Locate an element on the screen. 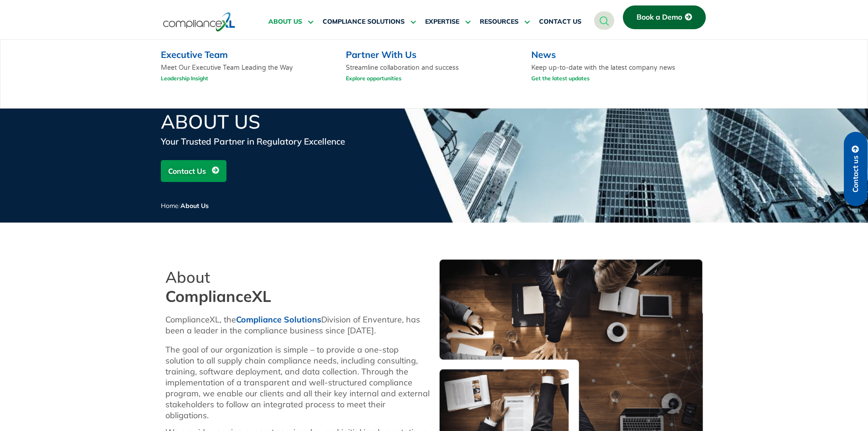 This screenshot has width=868, height=431. a: Partner With Us is located at coordinates (381, 54).